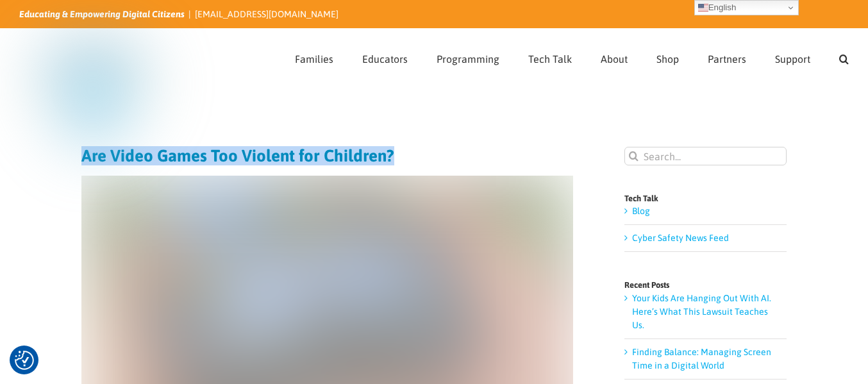 The image size is (868, 384). Describe the element at coordinates (467, 59) in the screenshot. I see `span: Programming` at that location.